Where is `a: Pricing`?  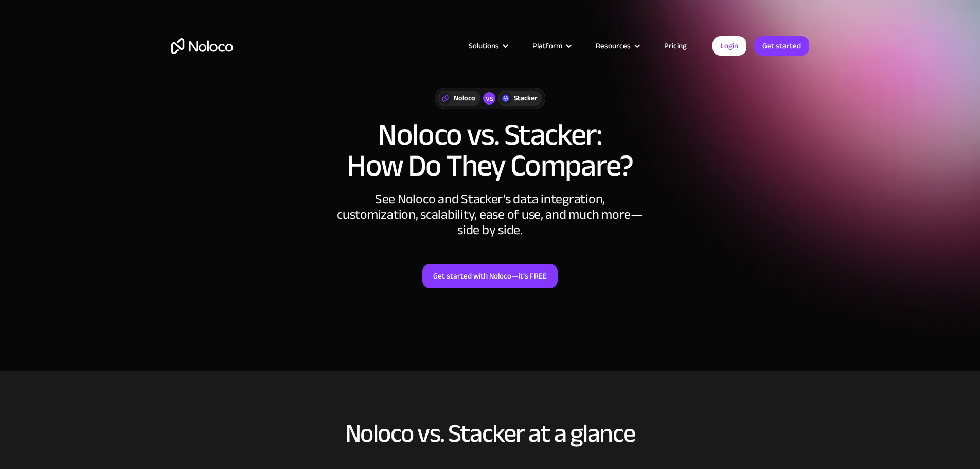
a: Pricing is located at coordinates (675, 46).